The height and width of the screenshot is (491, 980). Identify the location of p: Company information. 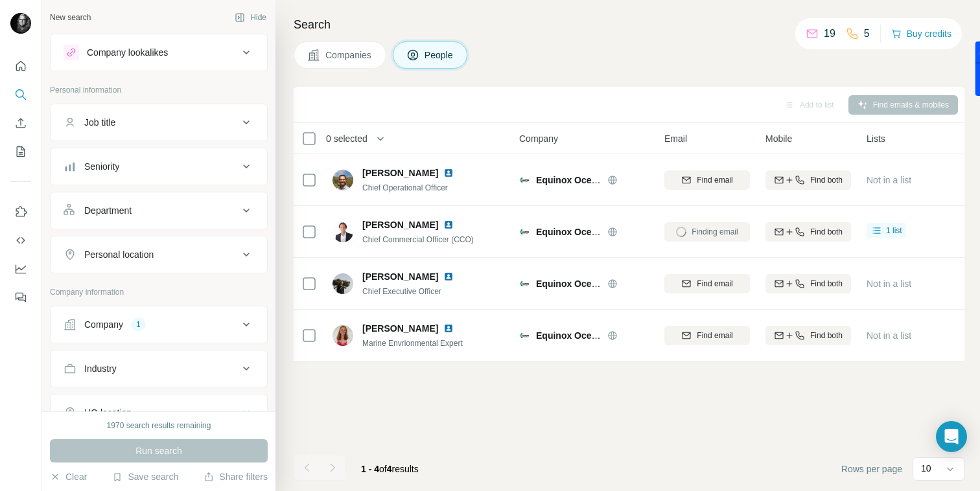
(159, 292).